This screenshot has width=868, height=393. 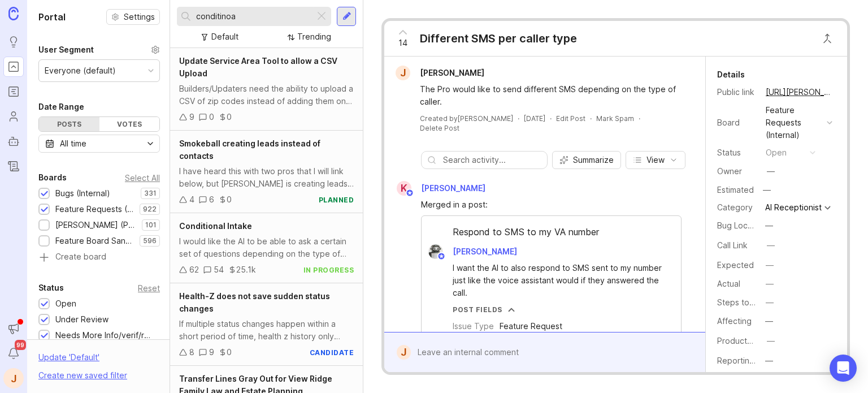 What do you see at coordinates (104, 335) in the screenshot?
I see `div: Needs More Info/verif/repro` at bounding box center [104, 335].